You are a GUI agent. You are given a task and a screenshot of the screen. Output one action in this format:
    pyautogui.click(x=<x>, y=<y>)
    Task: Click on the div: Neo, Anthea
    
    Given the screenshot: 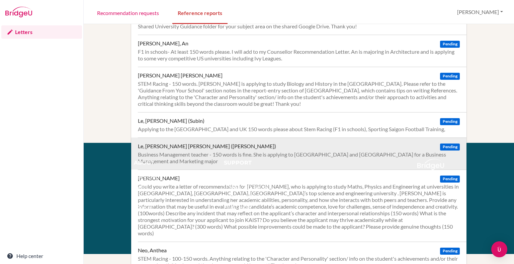 What is the action you would take?
    pyautogui.click(x=152, y=251)
    